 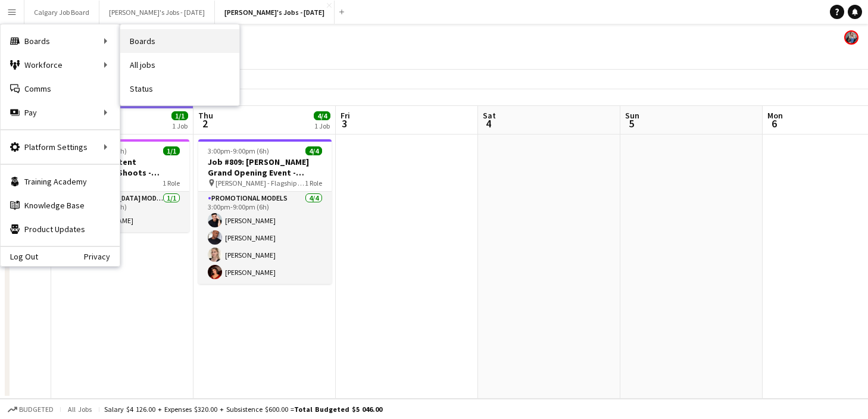 I want to click on a: Log Out, so click(x=19, y=256).